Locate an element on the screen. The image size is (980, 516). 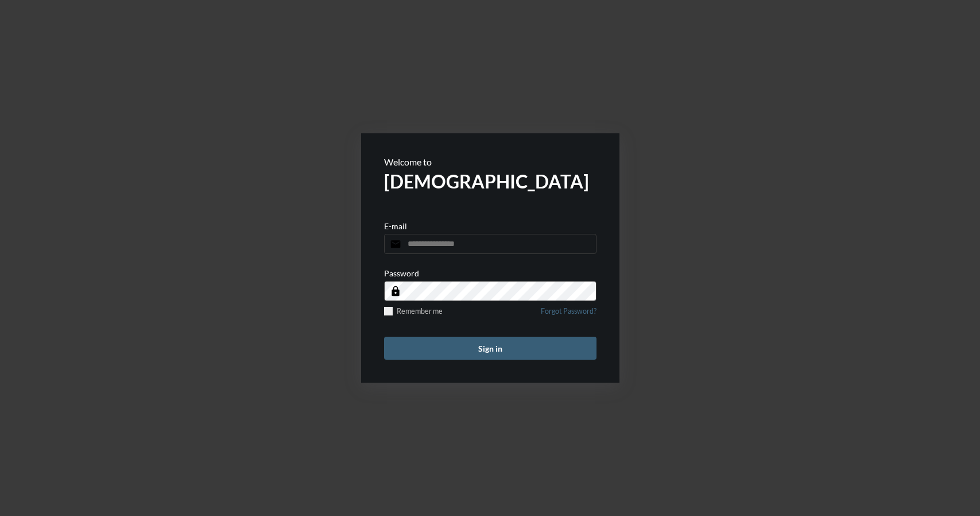
p: E-mail is located at coordinates (395, 226).